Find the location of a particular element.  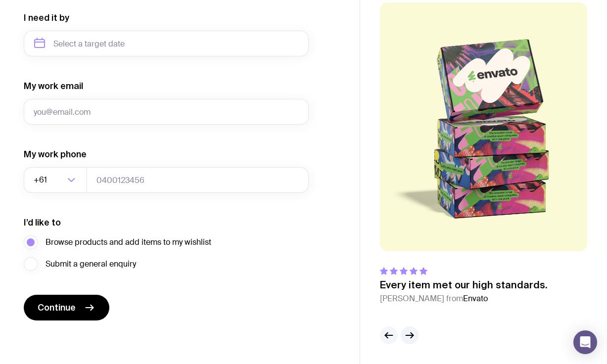

span: Submit a general enquiry is located at coordinates (90, 264).